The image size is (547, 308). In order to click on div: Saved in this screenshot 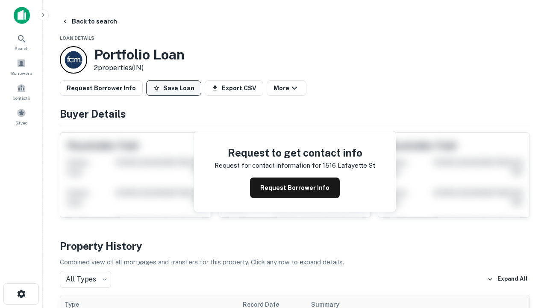, I will do `click(21, 116)`.